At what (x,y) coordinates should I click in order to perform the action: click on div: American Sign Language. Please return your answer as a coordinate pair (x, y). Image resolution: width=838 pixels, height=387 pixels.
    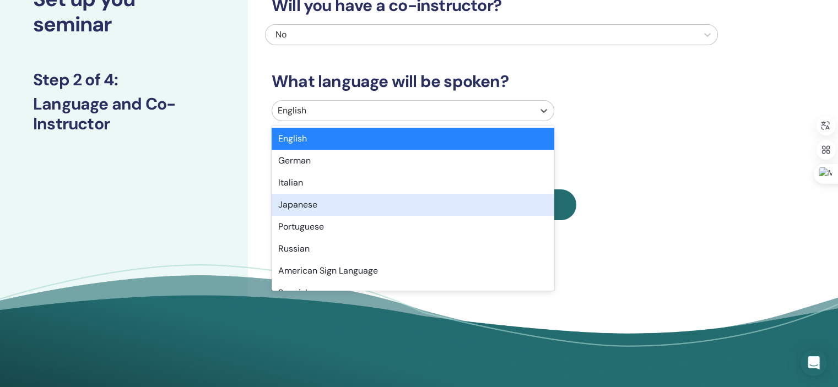
    Looking at the image, I should click on (413, 271).